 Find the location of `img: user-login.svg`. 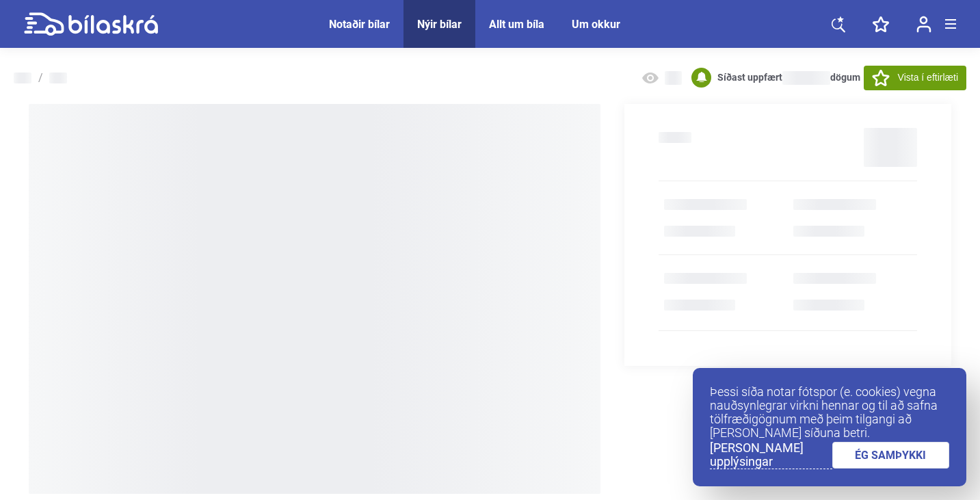

img: user-login.svg is located at coordinates (924, 24).